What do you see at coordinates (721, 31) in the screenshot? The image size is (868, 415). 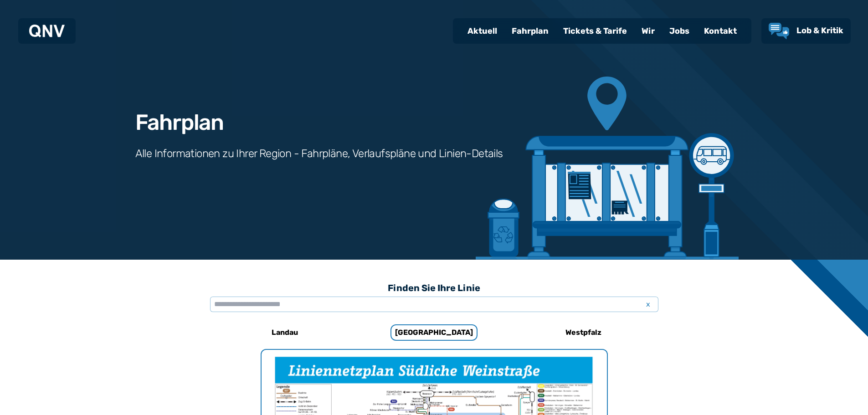 I see `div: Kontakt` at bounding box center [721, 31].